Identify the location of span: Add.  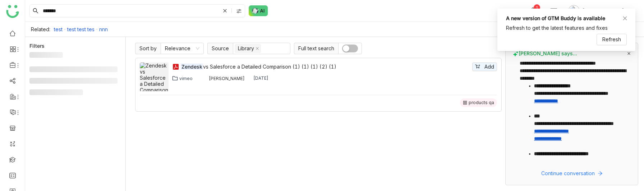
(489, 67).